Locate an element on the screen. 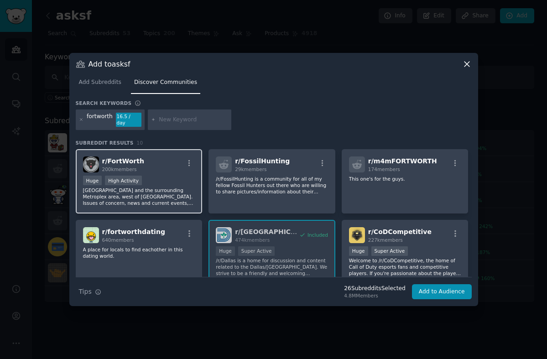 The width and height of the screenshot is (547, 359). span: Tips is located at coordinates (85, 292).